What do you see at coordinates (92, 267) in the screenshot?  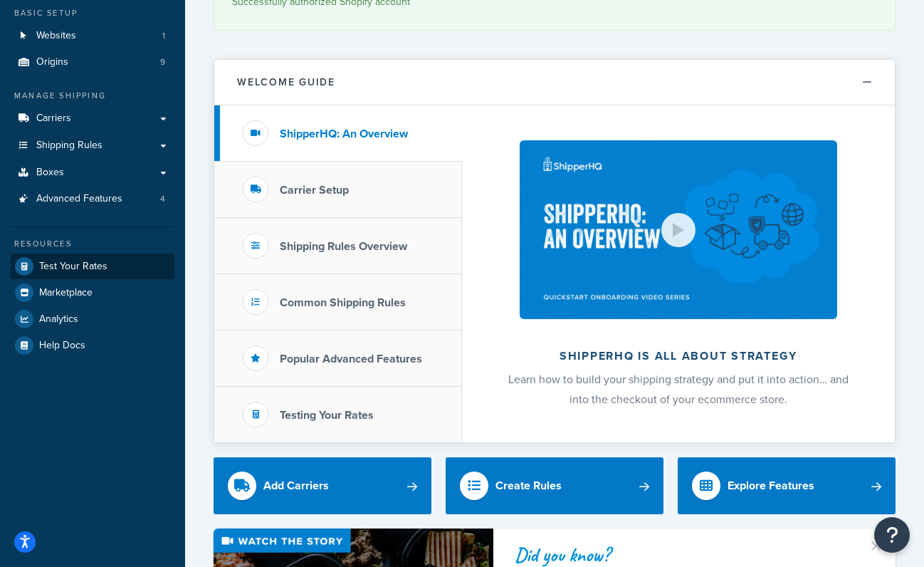 I see `a: Test Your Rates` at bounding box center [92, 267].